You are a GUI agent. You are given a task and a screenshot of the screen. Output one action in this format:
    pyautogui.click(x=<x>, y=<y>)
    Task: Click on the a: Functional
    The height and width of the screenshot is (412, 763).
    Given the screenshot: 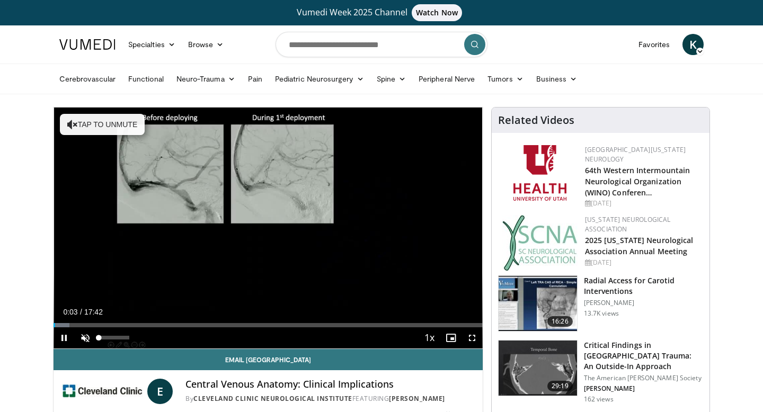 What is the action you would take?
    pyautogui.click(x=146, y=79)
    